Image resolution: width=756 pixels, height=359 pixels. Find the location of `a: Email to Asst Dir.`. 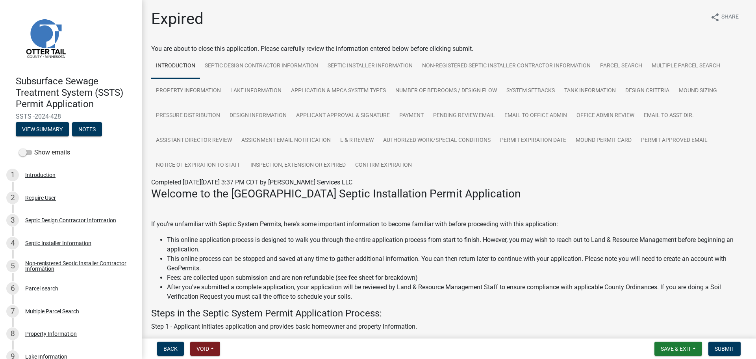

a: Email to Asst Dir. is located at coordinates (669, 116).